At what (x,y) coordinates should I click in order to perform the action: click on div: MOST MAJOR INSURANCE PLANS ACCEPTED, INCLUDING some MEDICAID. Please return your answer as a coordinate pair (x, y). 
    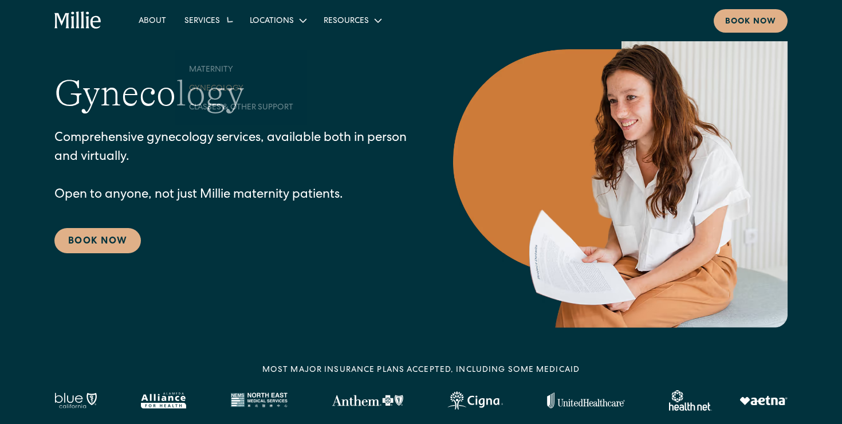
    Looking at the image, I should click on (421, 370).